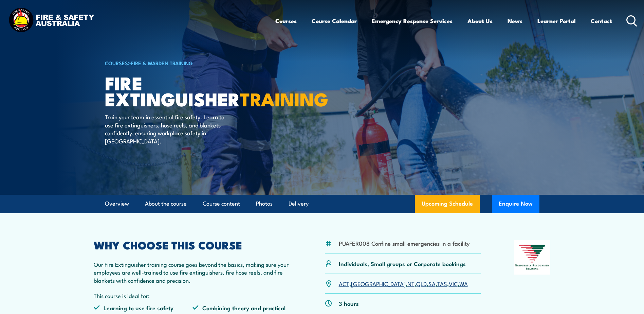 Image resolution: width=644 pixels, height=314 pixels. What do you see at coordinates (117, 203) in the screenshot?
I see `a: Overview` at bounding box center [117, 203].